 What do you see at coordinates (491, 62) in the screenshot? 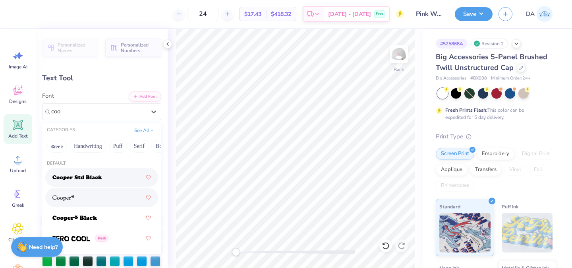
I see `span: Big Accessories 5-Panel Brushed Twill Unstructured Cap` at bounding box center [491, 62].